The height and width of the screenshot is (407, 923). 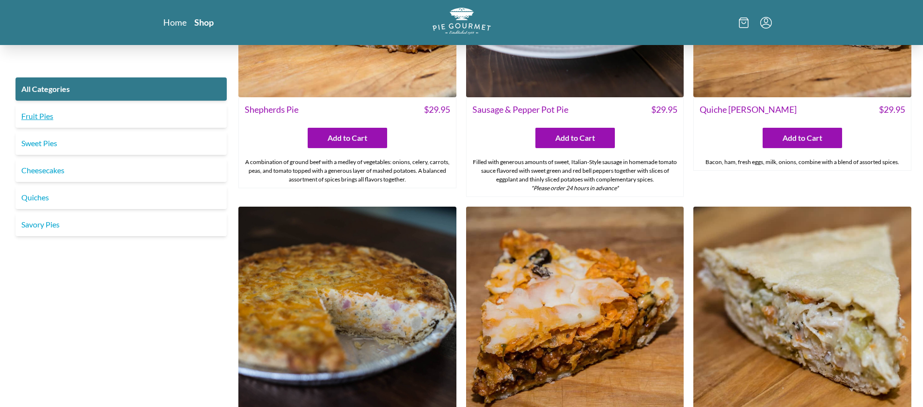 What do you see at coordinates (520, 109) in the screenshot?
I see `span: Sausage & Pepper Pot Pie` at bounding box center [520, 109].